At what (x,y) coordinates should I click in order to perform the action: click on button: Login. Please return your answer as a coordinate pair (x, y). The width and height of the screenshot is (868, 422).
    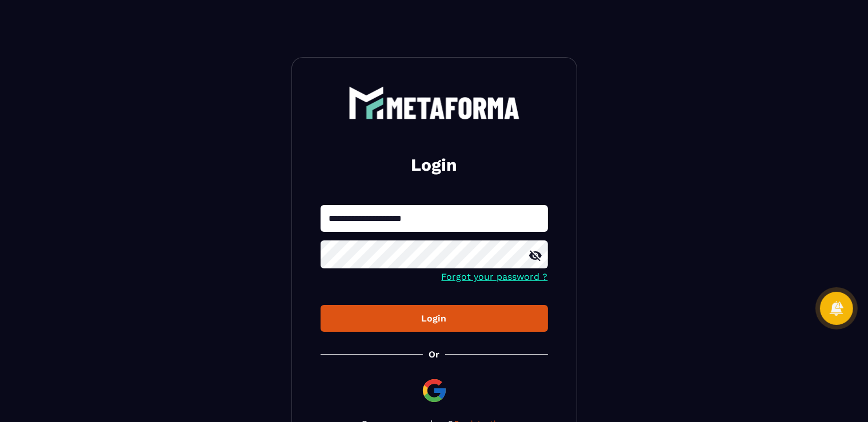
    Looking at the image, I should click on (434, 318).